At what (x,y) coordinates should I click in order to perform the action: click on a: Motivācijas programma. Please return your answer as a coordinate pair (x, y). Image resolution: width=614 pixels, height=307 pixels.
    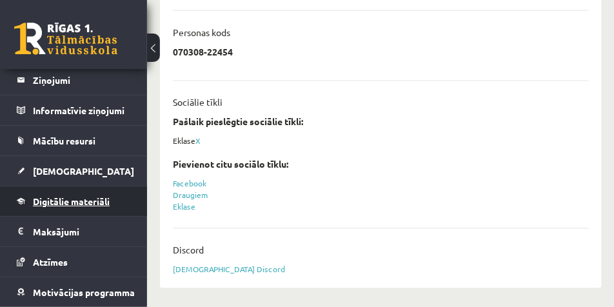
    Looking at the image, I should click on (73, 292).